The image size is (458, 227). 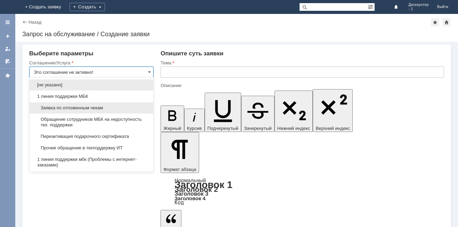 I want to click on span: Курсив, so click(x=194, y=128).